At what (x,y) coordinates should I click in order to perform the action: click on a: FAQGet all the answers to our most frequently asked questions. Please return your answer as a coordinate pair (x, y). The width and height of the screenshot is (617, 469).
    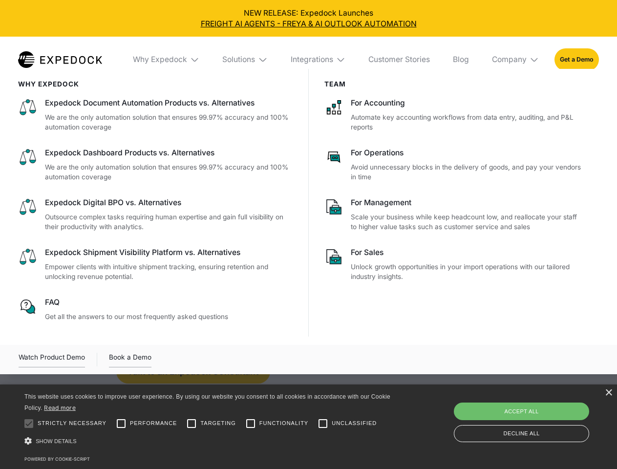
    Looking at the image, I should click on (155, 309).